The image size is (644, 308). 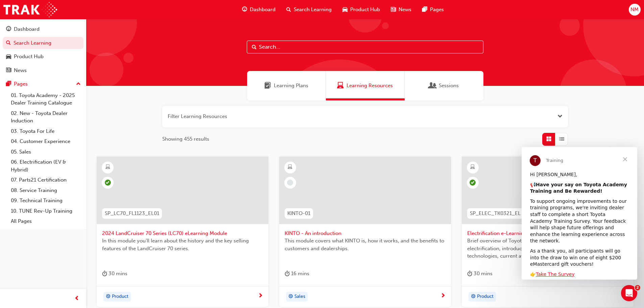 What do you see at coordinates (78, 84) in the screenshot?
I see `span: up-icon` at bounding box center [78, 84].